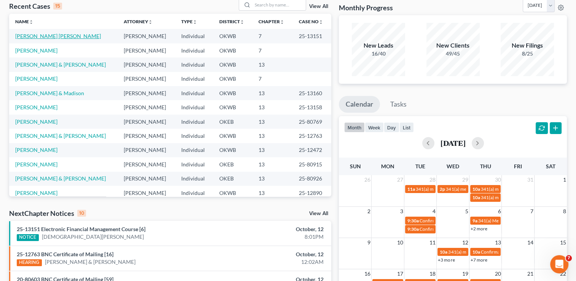  Describe the element at coordinates (232, 21) in the screenshot. I see `a: Districtunfold_more` at that location.